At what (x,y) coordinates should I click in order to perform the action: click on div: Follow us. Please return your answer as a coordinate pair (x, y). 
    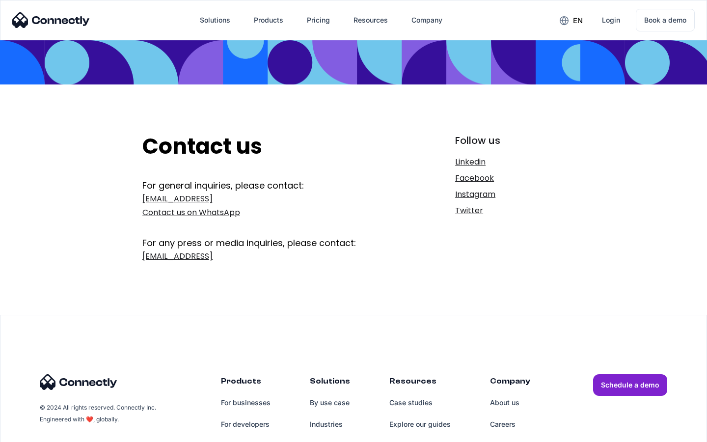
    Looking at the image, I should click on (510, 140).